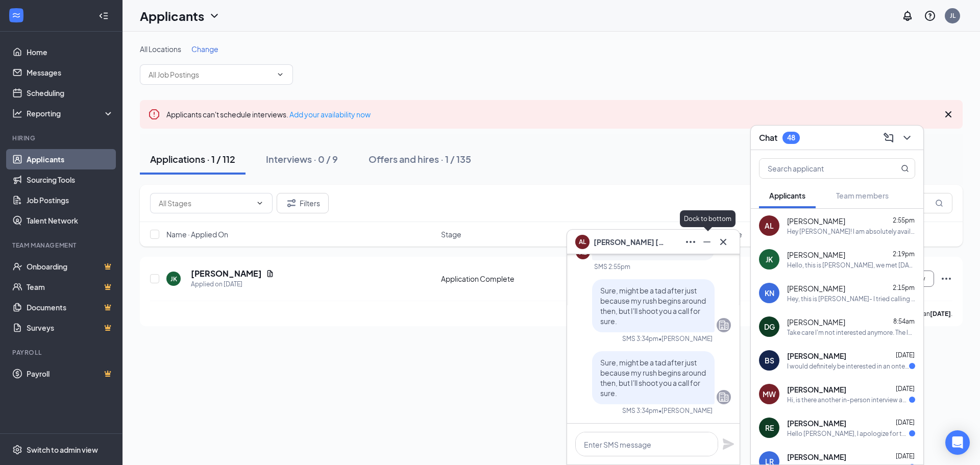 The height and width of the screenshot is (465, 980). Describe the element at coordinates (70, 374) in the screenshot. I see `a: PayrollCrown` at that location.